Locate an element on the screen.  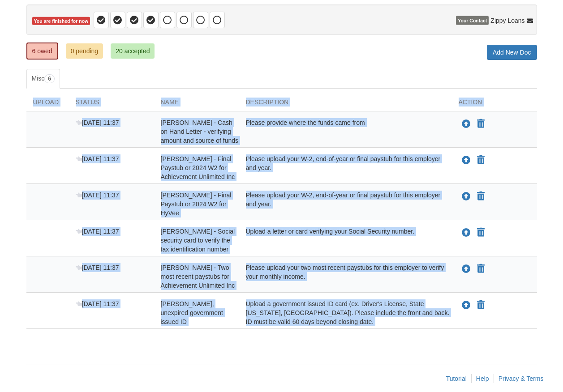
button: Declare Carol Smith - Valid, unexpired government issued ID not applicable is located at coordinates (481, 305).